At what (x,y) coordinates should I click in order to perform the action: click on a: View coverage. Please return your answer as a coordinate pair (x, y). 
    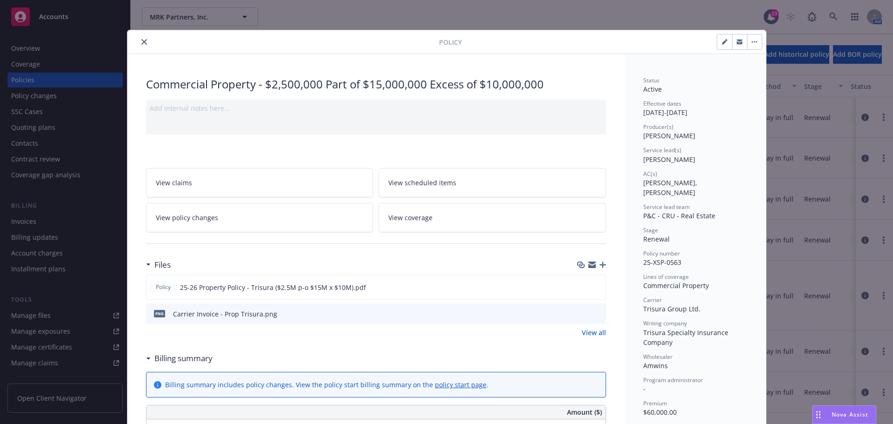
    Looking at the image, I should click on (492, 217).